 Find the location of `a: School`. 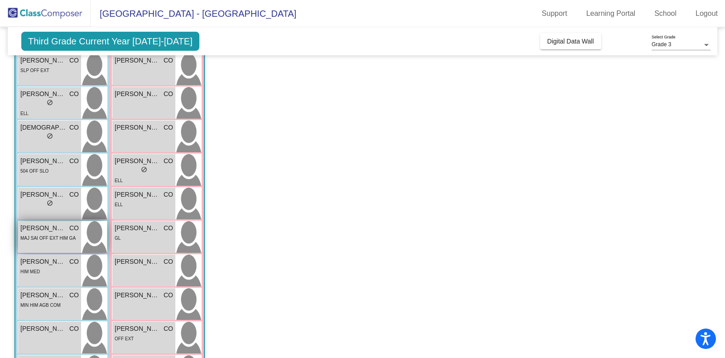

a: School is located at coordinates (665, 14).